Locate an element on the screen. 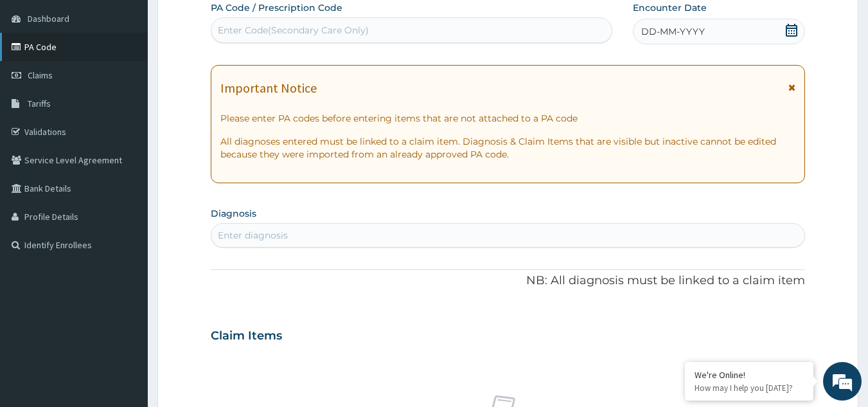 The image size is (868, 407). p: Please enter PA codes before entering items that are not attached to a PA code is located at coordinates (508, 118).